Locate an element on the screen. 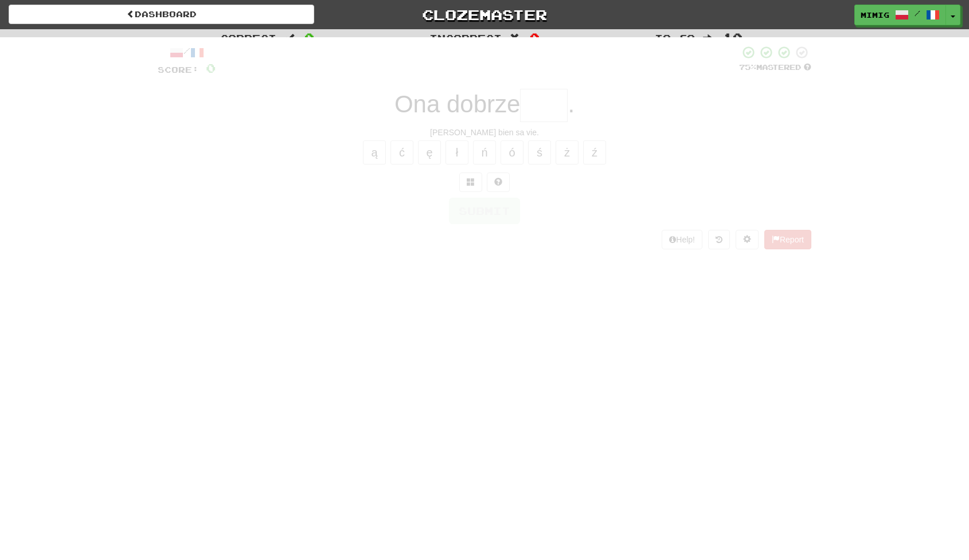 The width and height of the screenshot is (969, 560). div: Mastered is located at coordinates (775, 67).